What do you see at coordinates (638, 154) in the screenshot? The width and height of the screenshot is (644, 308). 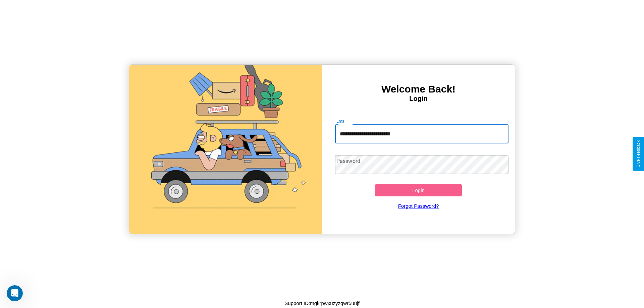 I see `div: Give Feedback` at bounding box center [638, 154].